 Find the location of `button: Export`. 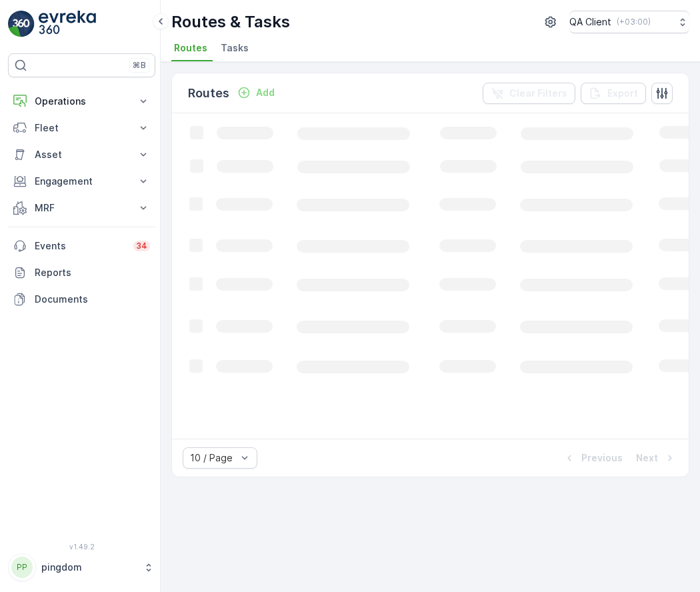

button: Export is located at coordinates (614, 94).